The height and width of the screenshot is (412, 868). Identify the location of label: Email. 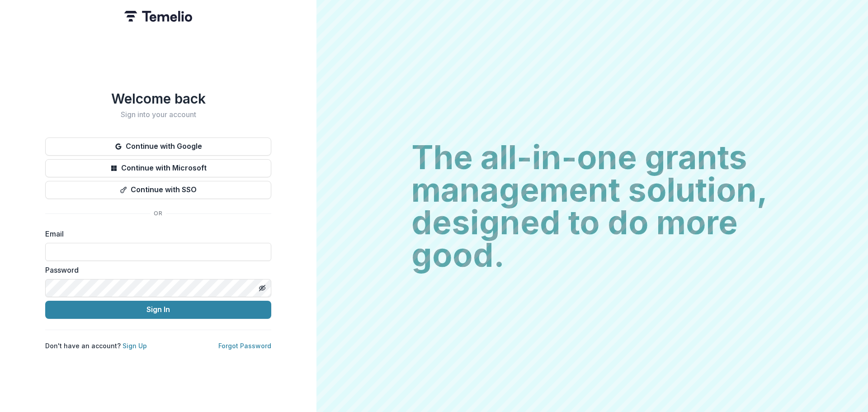
(156, 233).